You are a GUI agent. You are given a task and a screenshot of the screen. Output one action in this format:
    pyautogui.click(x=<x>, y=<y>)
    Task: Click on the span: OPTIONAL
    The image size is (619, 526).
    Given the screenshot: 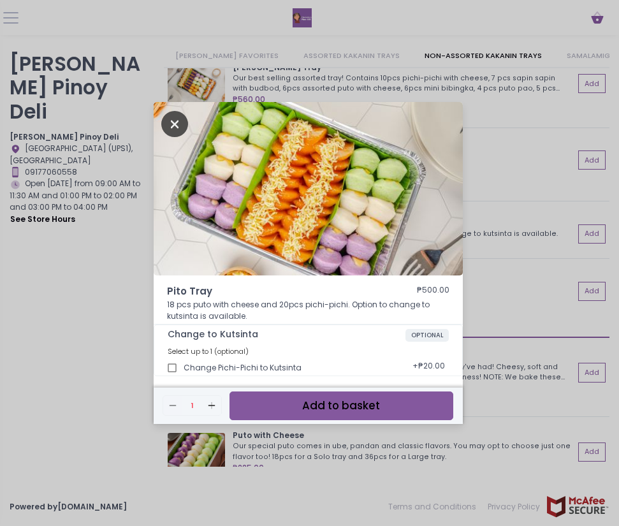 What is the action you would take?
    pyautogui.click(x=427, y=336)
    